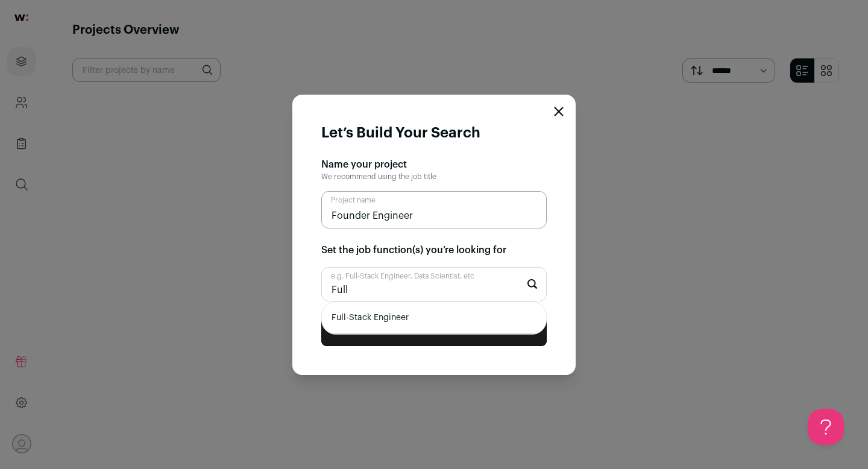  I want to click on span: We recommend using the job title, so click(378, 177).